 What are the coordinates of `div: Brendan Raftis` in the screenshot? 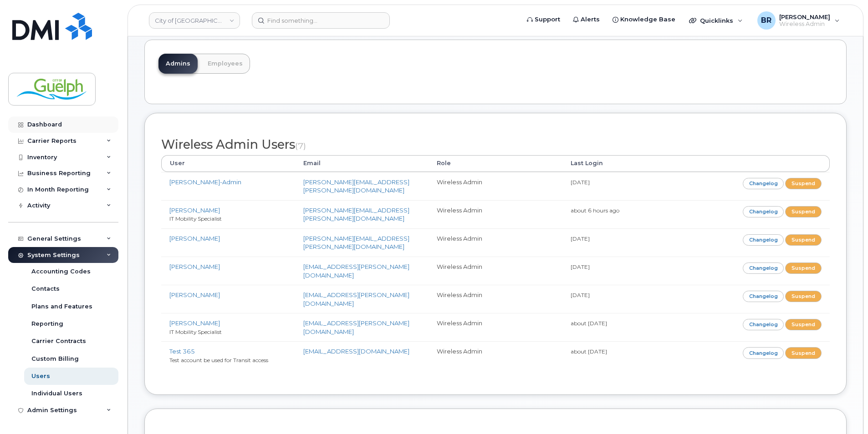 It's located at (798, 20).